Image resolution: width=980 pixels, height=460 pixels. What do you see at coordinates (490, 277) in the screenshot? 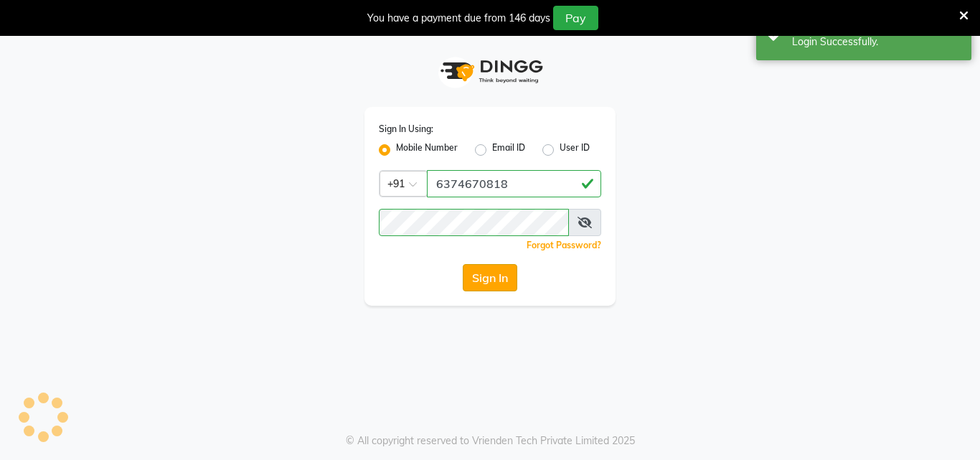
I see `button: Sign In` at bounding box center [490, 277].